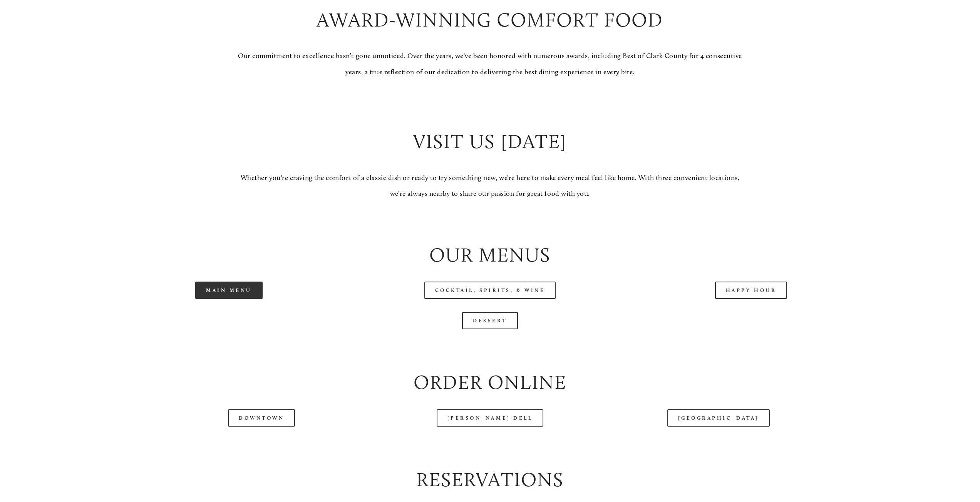 This screenshot has height=502, width=980. Describe the element at coordinates (490, 255) in the screenshot. I see `h2: Our Menus` at that location.